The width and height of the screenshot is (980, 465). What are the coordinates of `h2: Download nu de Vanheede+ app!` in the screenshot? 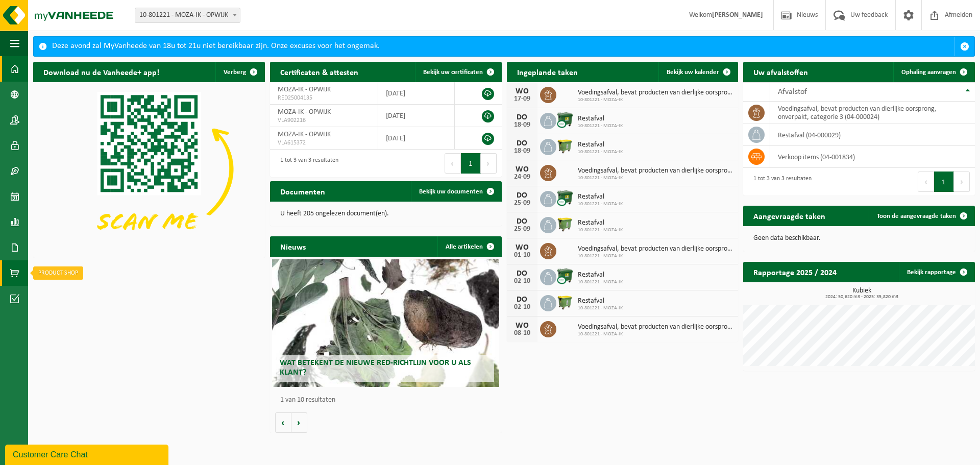 It's located at (101, 72).